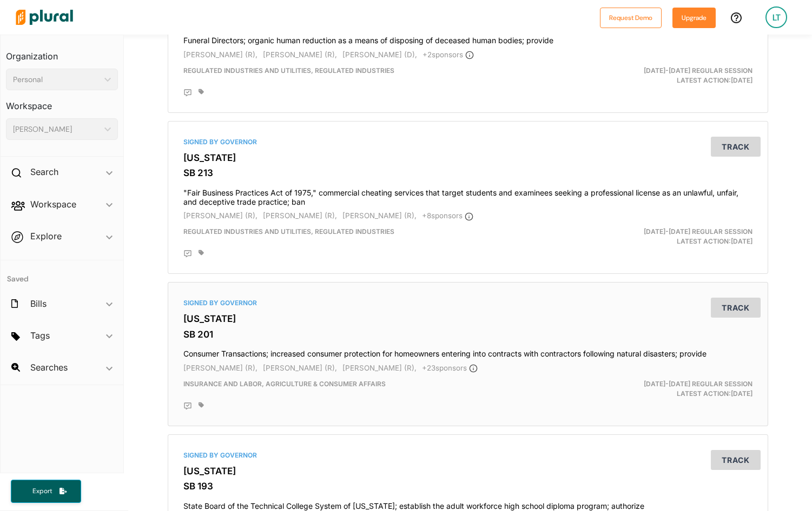 The width and height of the screenshot is (812, 511). Describe the element at coordinates (776, 18) in the screenshot. I see `div: LT` at that location.